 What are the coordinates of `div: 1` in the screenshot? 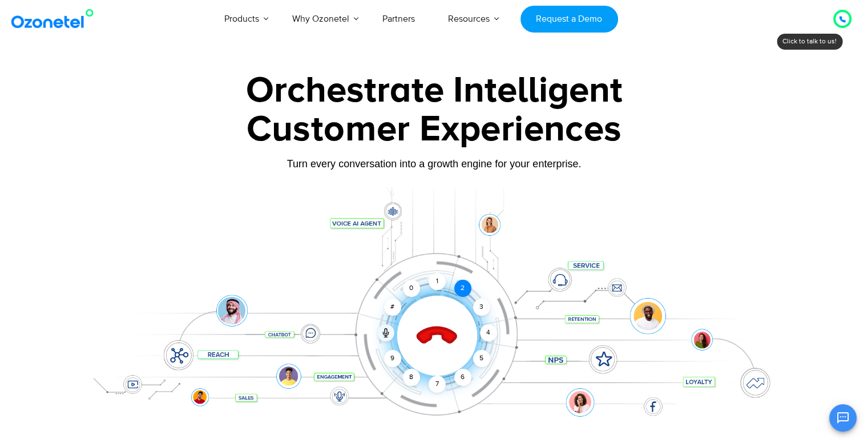 It's located at (437, 282).